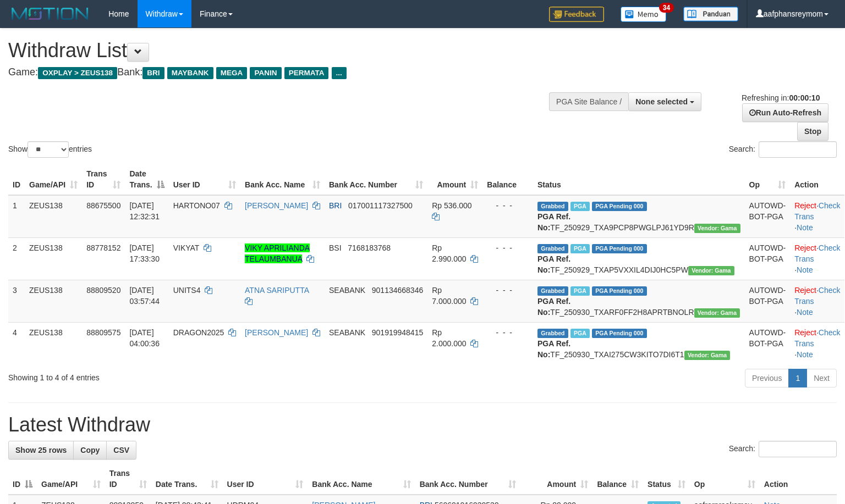 The height and width of the screenshot is (504, 845). Describe the element at coordinates (265, 479) in the screenshot. I see `th: User ID: activate to sort column ascending` at that location.